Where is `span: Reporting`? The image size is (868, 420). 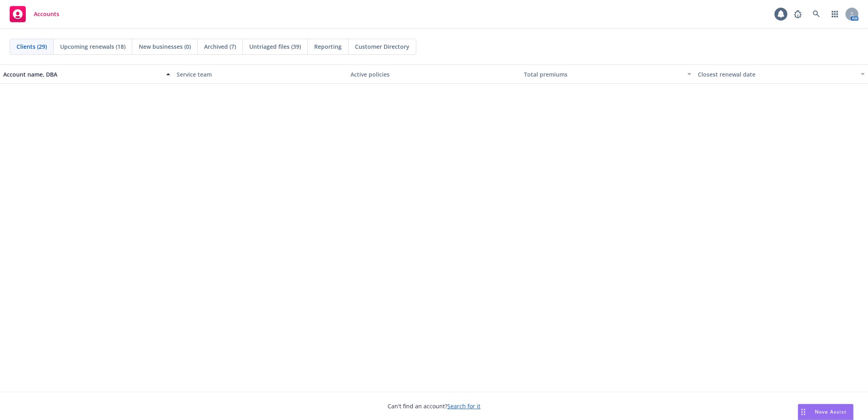
span: Reporting is located at coordinates (328, 47).